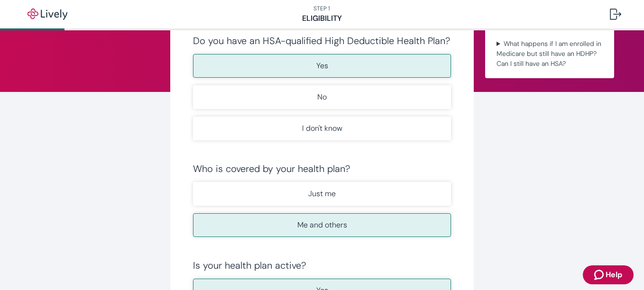 The image size is (644, 290). What do you see at coordinates (322, 194) in the screenshot?
I see `p: Just me` at bounding box center [322, 194].